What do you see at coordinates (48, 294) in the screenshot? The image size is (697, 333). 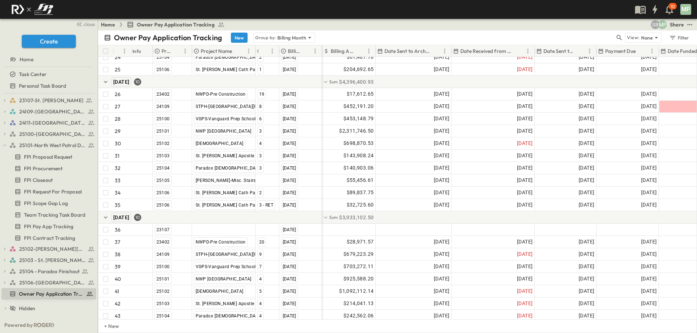 I see `a: Owner Pay Application Tracking` at bounding box center [48, 294].